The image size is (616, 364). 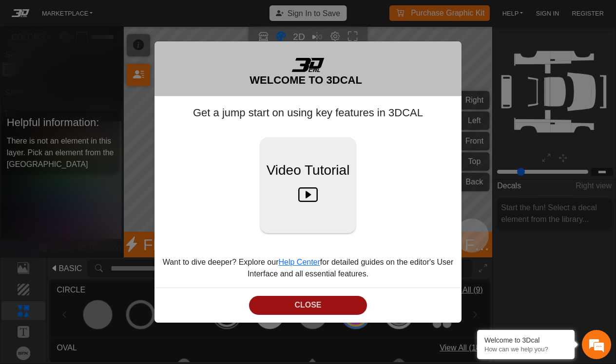 I want to click on span: Video Tutorial, so click(x=308, y=171).